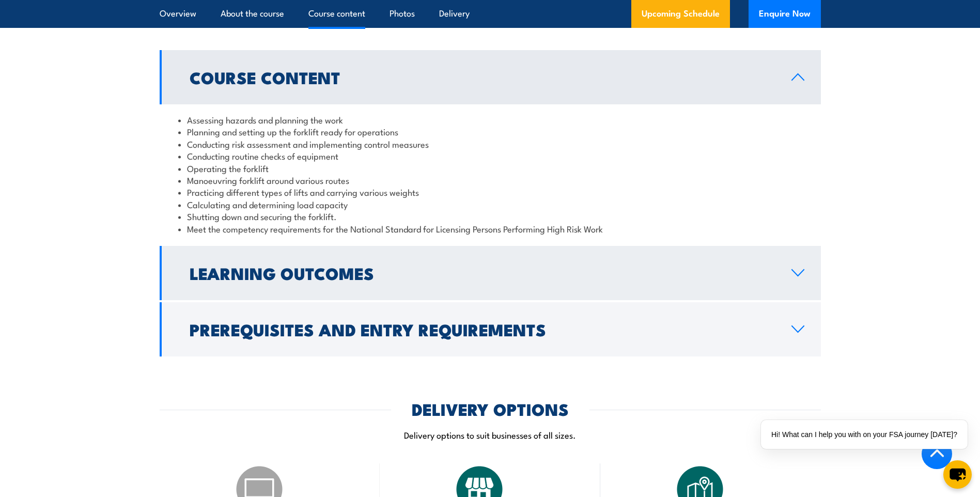  I want to click on li: Operating the forklift, so click(490, 168).